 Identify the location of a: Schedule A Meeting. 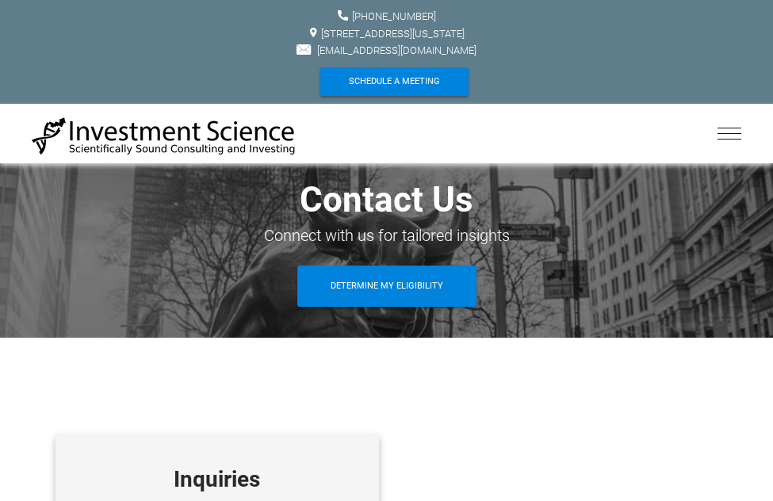
(394, 82).